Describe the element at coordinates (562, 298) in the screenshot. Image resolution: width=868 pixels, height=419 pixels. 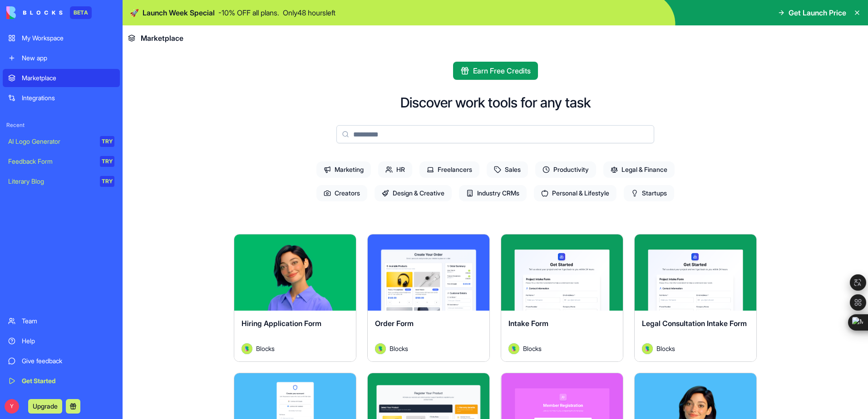
I see `a: Intake FormAvatarBlocks` at that location.